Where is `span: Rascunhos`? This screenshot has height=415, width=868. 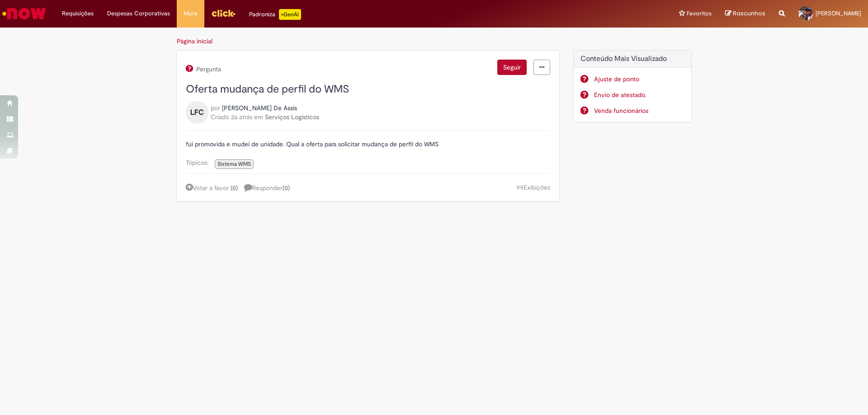
span: Rascunhos is located at coordinates (749, 13).